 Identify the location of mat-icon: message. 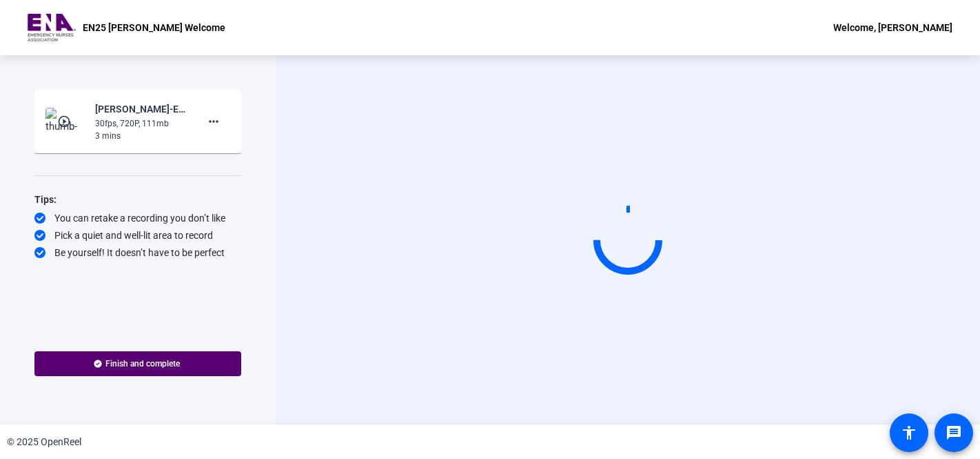
(954, 433).